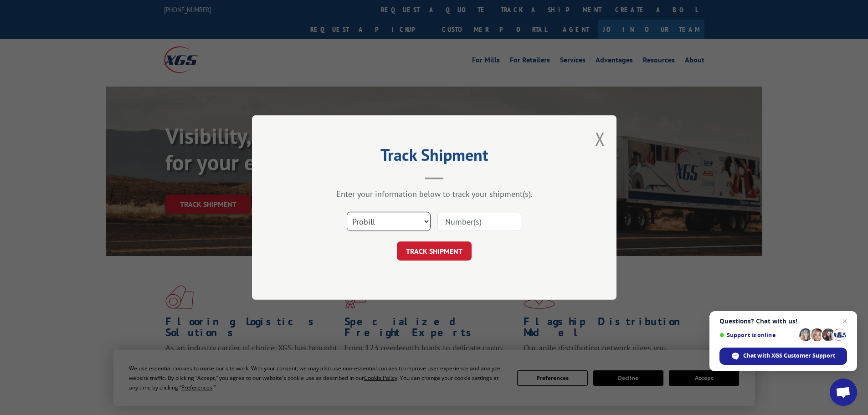  I want to click on span: Questions? Chat with us!, so click(783, 322).